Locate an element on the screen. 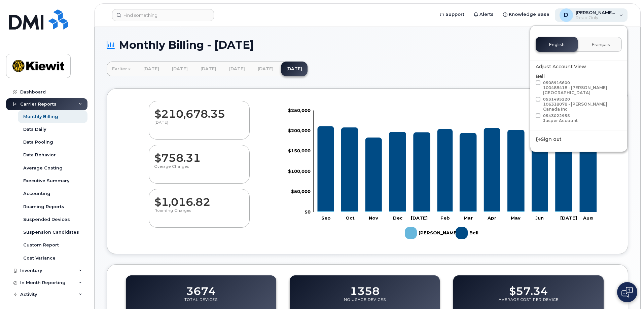 Image resolution: width=644 pixels, height=309 pixels. tspan: Sep is located at coordinates (326, 218).